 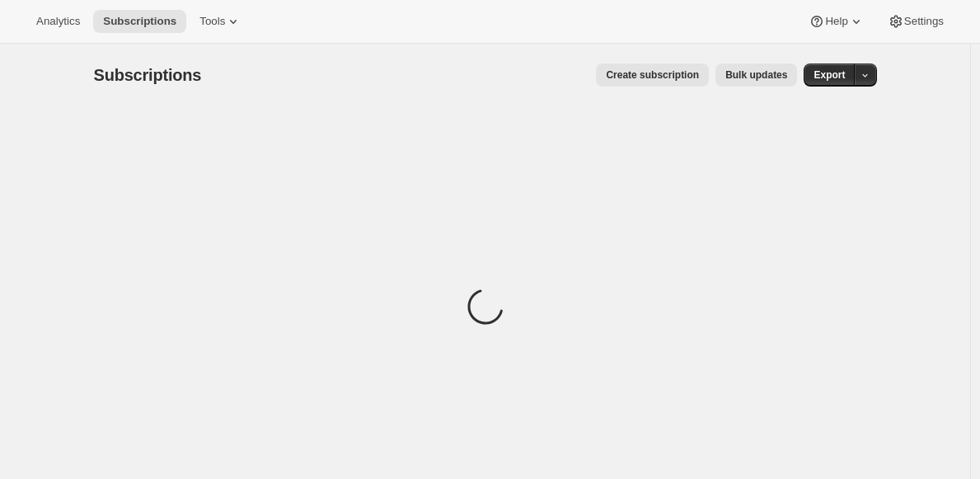 I want to click on span: Bulk updates, so click(x=755, y=75).